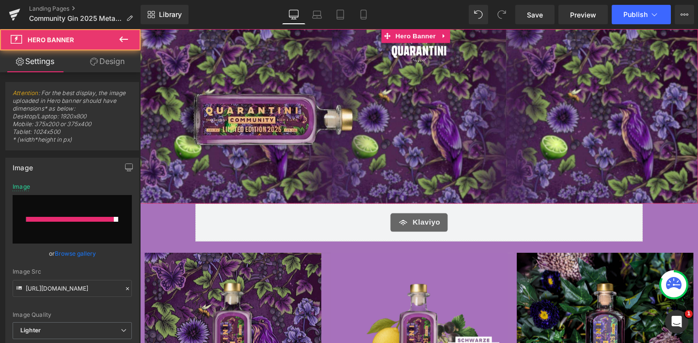 The height and width of the screenshot is (343, 698). Describe the element at coordinates (72, 119) in the screenshot. I see `span: : For the best display, the image uploaded in Hero banner should have dimensions* as below: Deskt...` at that location.